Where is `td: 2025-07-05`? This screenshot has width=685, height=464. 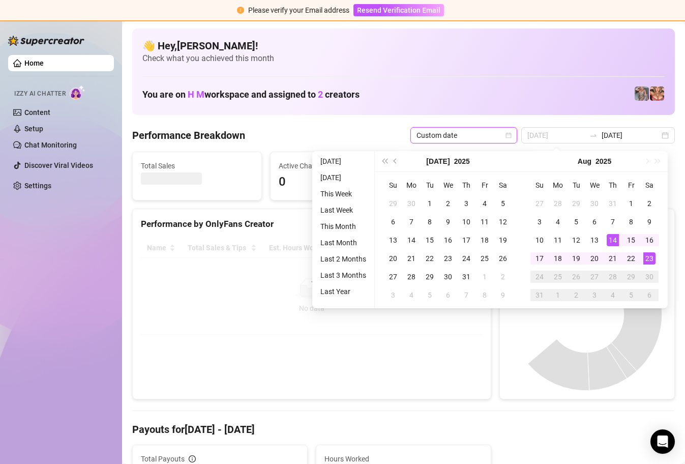 td: 2025-07-05 is located at coordinates (503, 203).